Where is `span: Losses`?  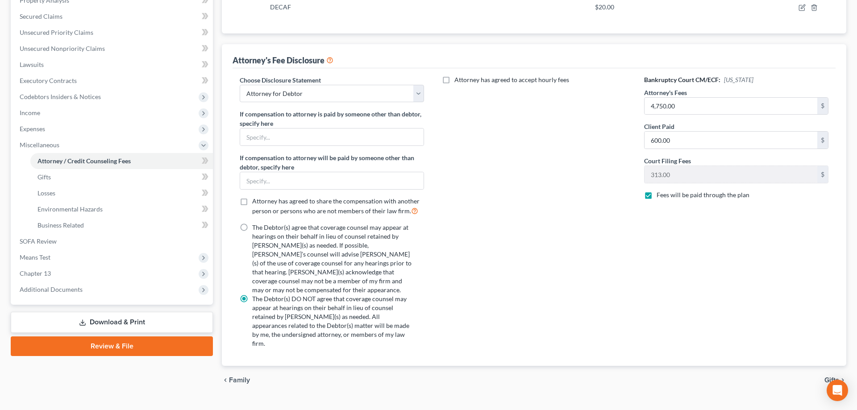 span: Losses is located at coordinates (46, 193).